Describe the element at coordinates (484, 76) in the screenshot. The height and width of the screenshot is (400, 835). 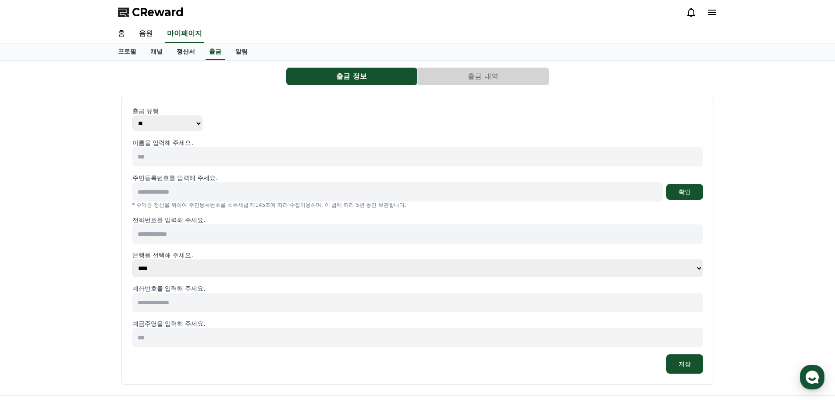
I see `a: 출금 내역` at that location.